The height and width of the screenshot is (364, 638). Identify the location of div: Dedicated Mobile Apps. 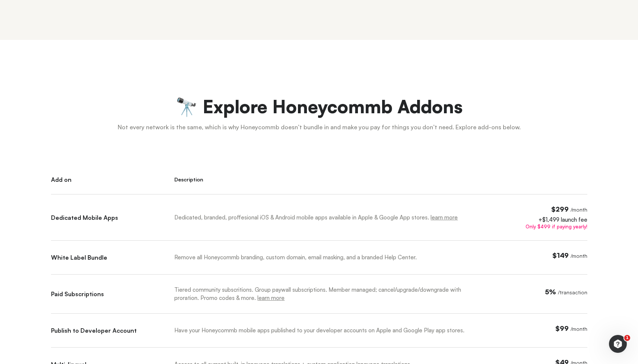
(101, 218).